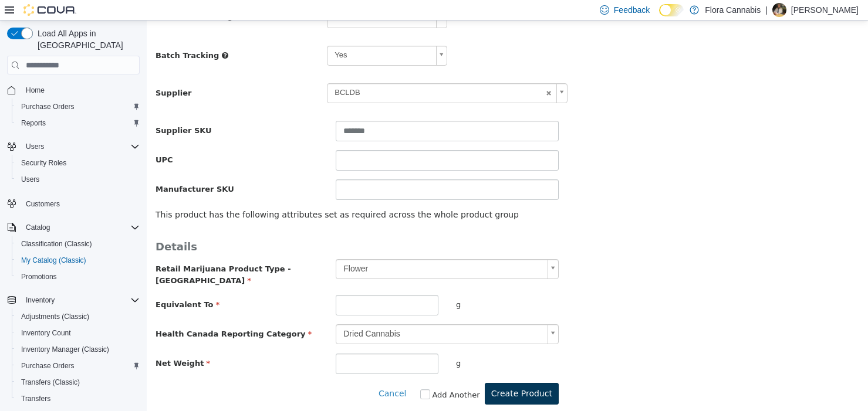 The height and width of the screenshot is (411, 868). What do you see at coordinates (17, 139) in the screenshot?
I see `span: UPC` at bounding box center [17, 139].